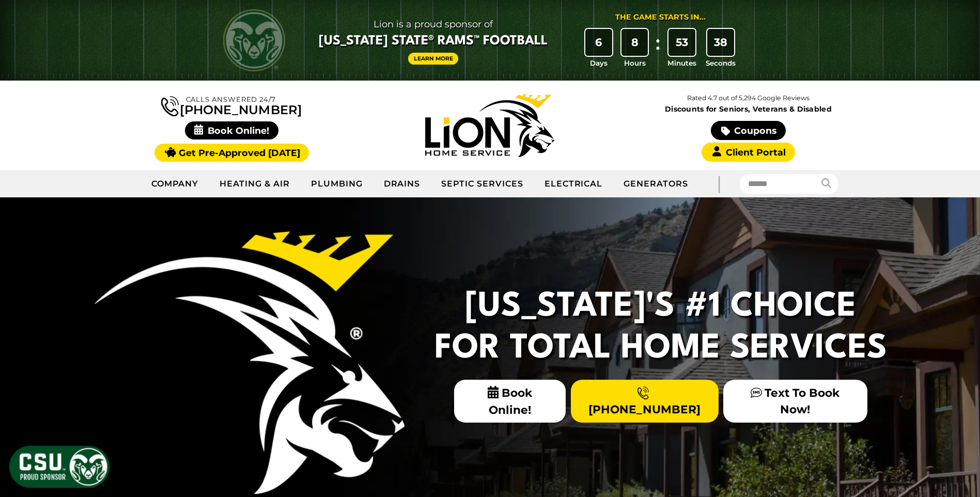  Describe the element at coordinates (749, 109) in the screenshot. I see `span: Discounts for Seniors, Veterans & Disabled` at that location.